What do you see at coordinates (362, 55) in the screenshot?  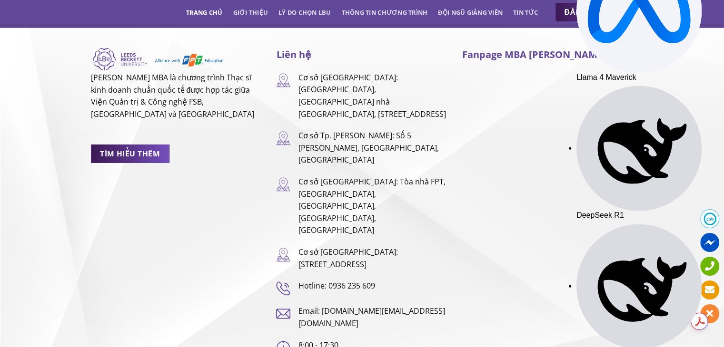 I see `h3: Liên hệ` at bounding box center [362, 55].